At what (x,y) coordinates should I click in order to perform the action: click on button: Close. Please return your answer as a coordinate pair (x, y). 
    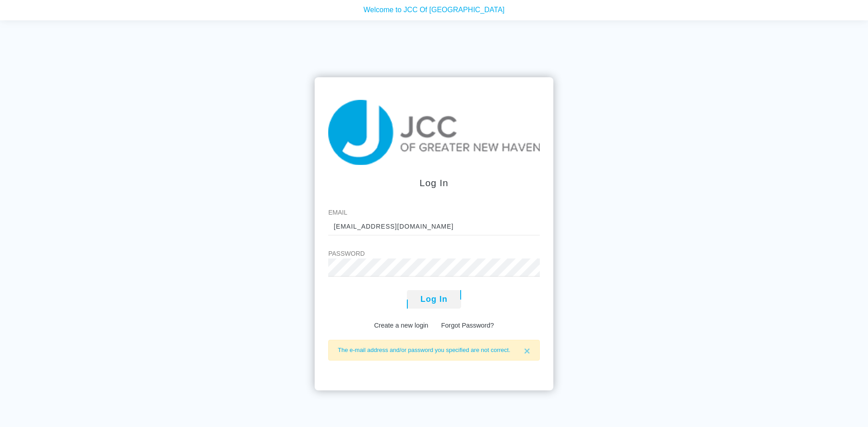
    Looking at the image, I should click on (527, 351).